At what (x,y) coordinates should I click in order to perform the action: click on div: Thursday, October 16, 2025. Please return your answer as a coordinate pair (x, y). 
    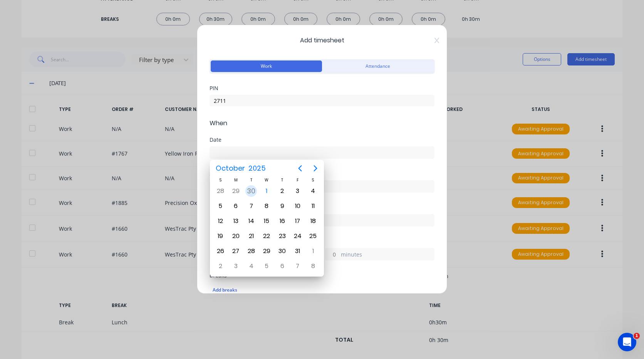
    Looking at the image, I should click on (282, 221).